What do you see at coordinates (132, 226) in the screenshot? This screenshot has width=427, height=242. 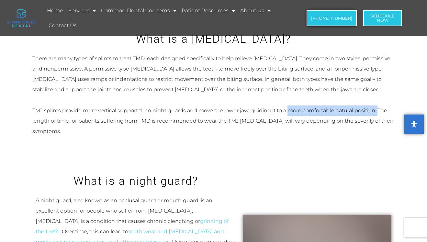 I see `a: grinding of the teeth` at bounding box center [132, 226].